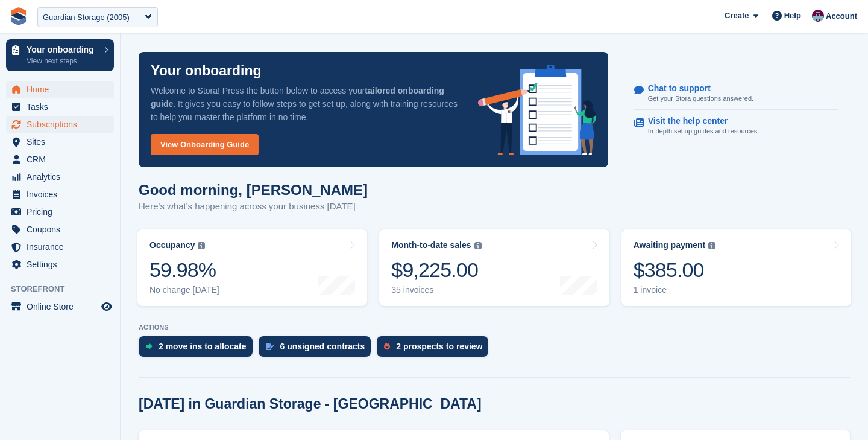 The width and height of the screenshot is (868, 440). Describe the element at coordinates (675, 270) in the screenshot. I see `div: $385.00` at that location.